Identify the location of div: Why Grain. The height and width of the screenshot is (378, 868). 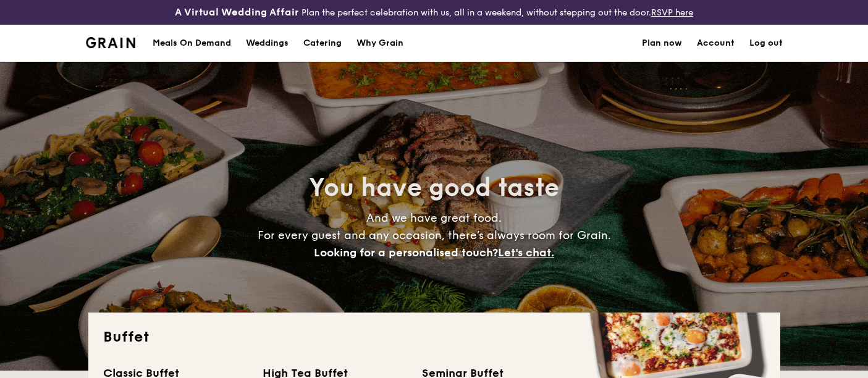
(380, 43).